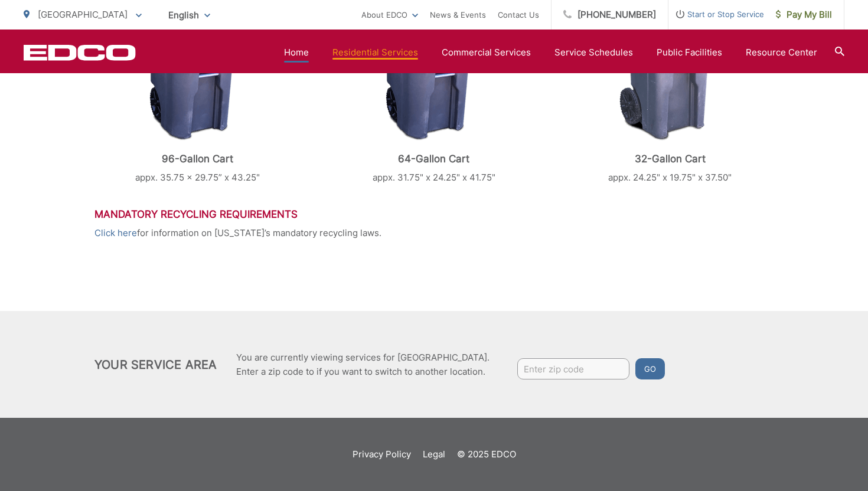 The height and width of the screenshot is (491, 868). I want to click on h3: Mandatory Recycling Requirements, so click(434, 214).